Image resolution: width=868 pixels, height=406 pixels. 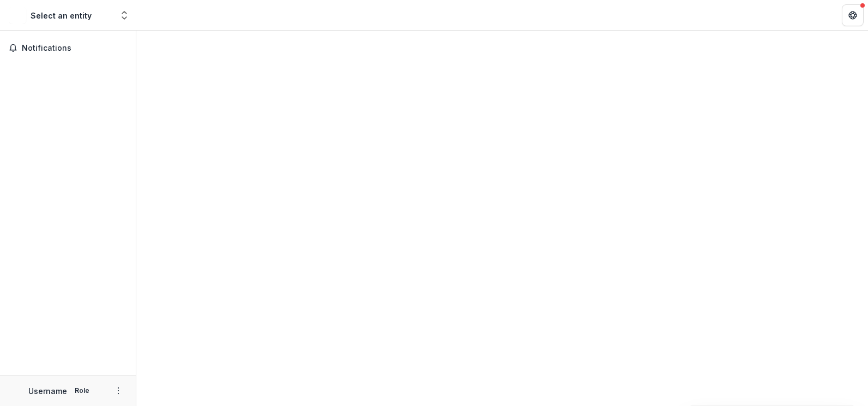 What do you see at coordinates (47, 391) in the screenshot?
I see `p: Username` at bounding box center [47, 391].